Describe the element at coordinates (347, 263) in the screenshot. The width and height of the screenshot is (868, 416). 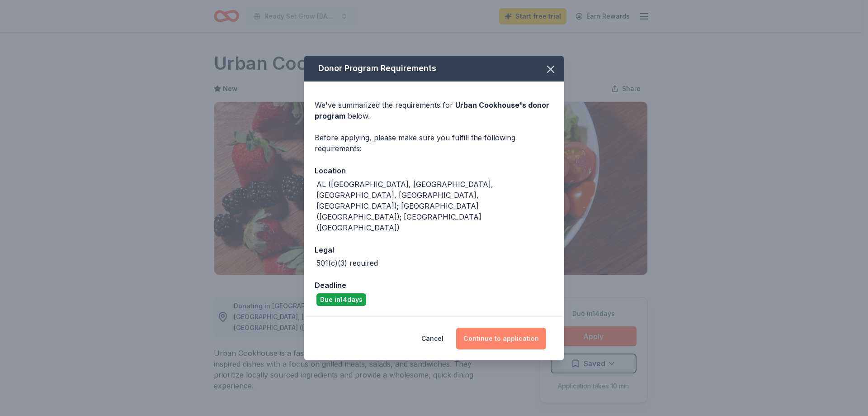
I see `div: 501(c)(3) required` at that location.